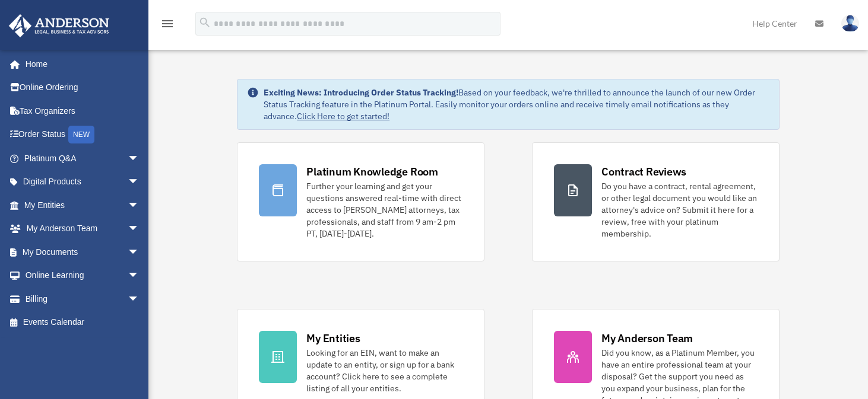 The height and width of the screenshot is (399, 868). I want to click on a: Events Calendar, so click(82, 323).